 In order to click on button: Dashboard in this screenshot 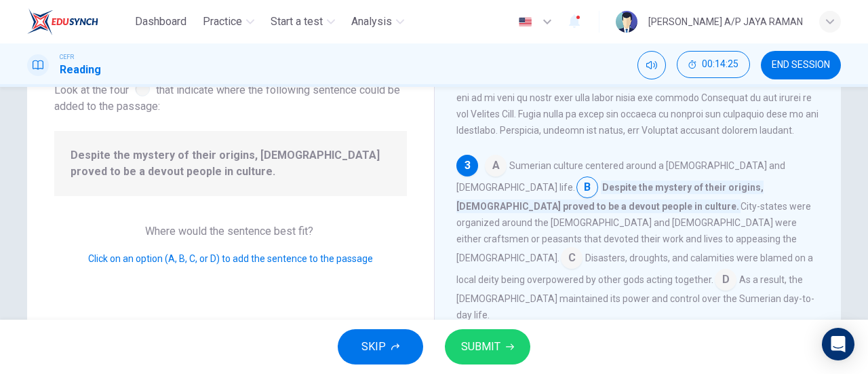, I will do `click(161, 22)`.